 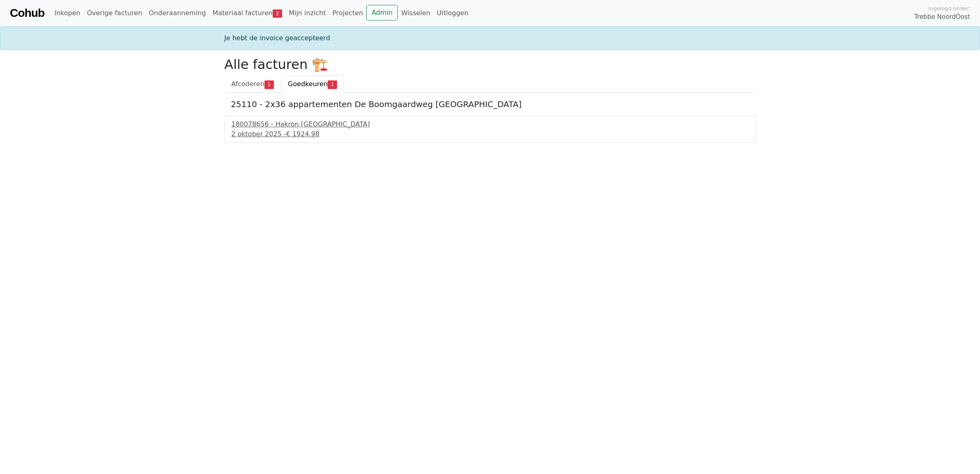 I want to click on div: Je hebt de invoice geaccepteerd, so click(x=490, y=38).